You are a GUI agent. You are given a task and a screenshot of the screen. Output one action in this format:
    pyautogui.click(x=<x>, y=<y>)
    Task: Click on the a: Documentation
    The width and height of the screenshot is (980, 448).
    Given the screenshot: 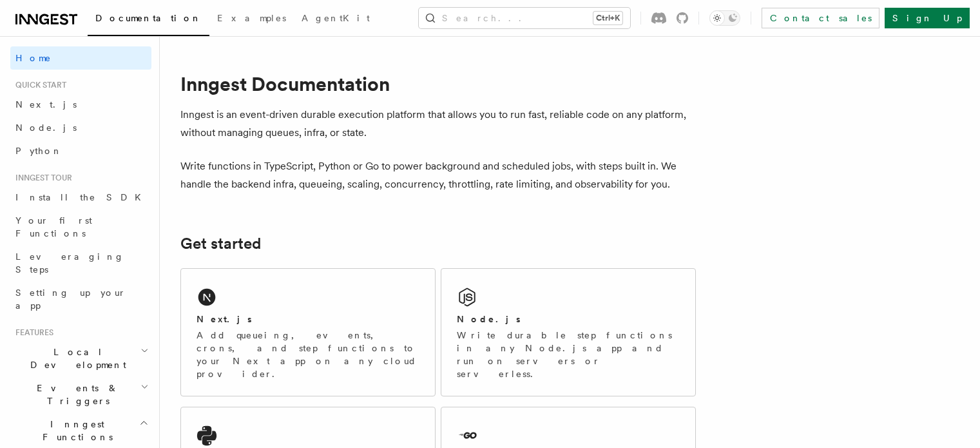 What is the action you would take?
    pyautogui.click(x=149, y=20)
    